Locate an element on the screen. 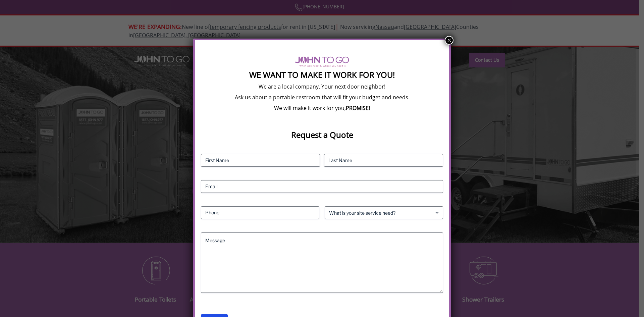 Image resolution: width=644 pixels, height=317 pixels. p: We will make it work for you, is located at coordinates (322, 108).